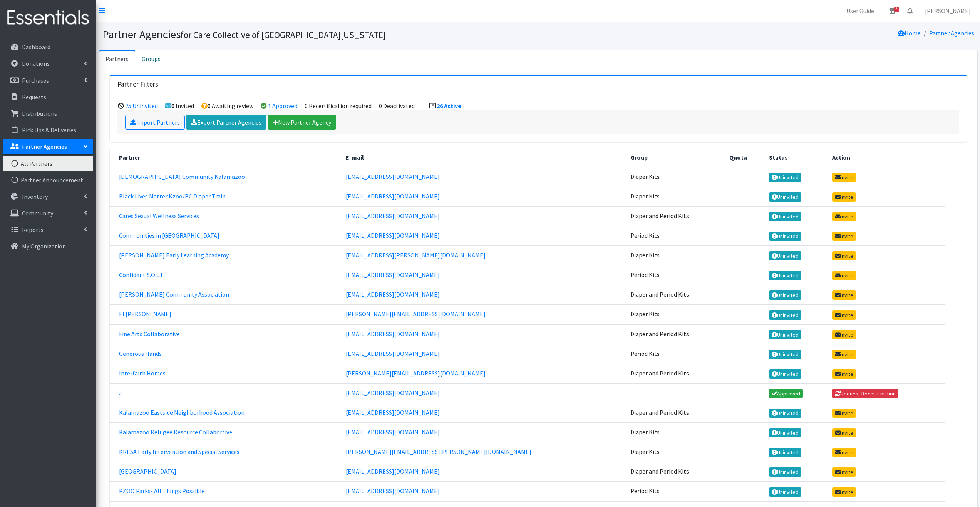 The width and height of the screenshot is (980, 507). I want to click on p: Requests, so click(34, 97).